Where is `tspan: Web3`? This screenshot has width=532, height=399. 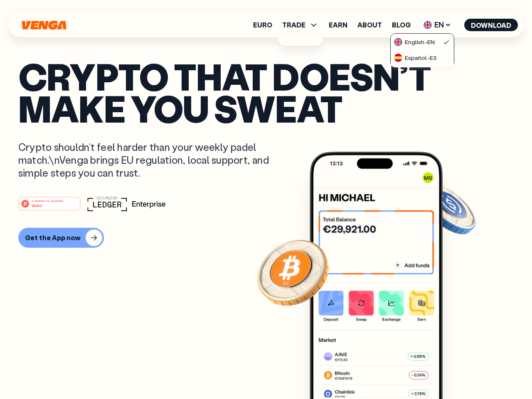 tspan: Web3 is located at coordinates (36, 205).